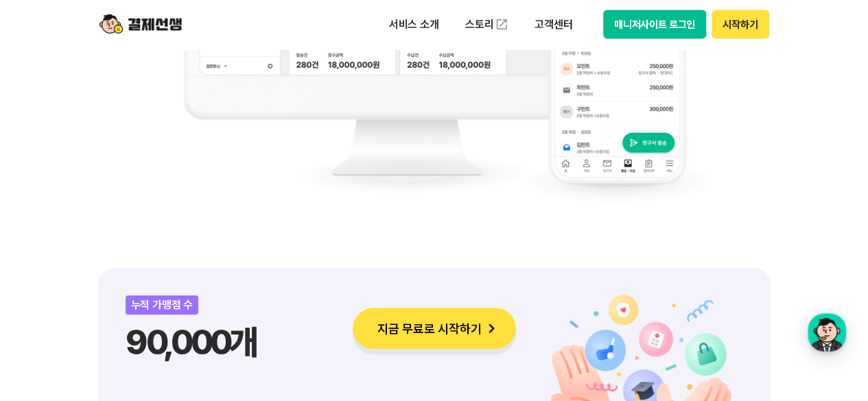  What do you see at coordinates (134, 281) in the screenshot?
I see `span: 대화` at bounding box center [134, 281].